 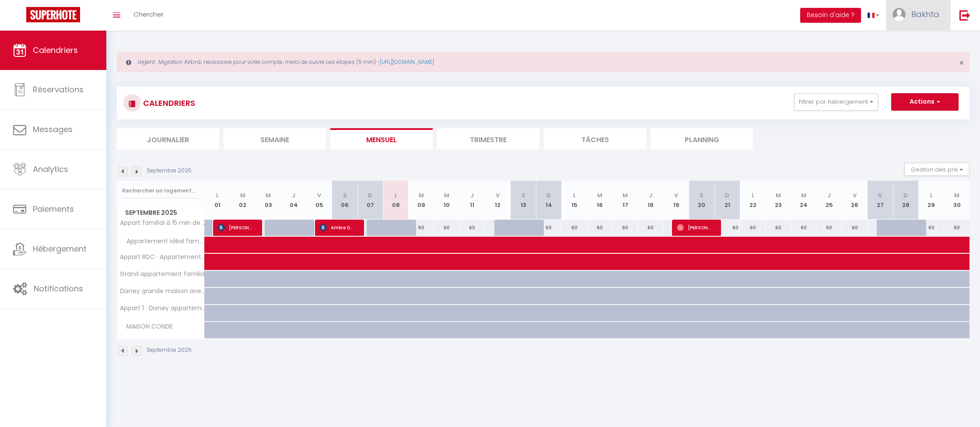 What do you see at coordinates (320, 200) in the screenshot?
I see `th: 05` at bounding box center [320, 200].